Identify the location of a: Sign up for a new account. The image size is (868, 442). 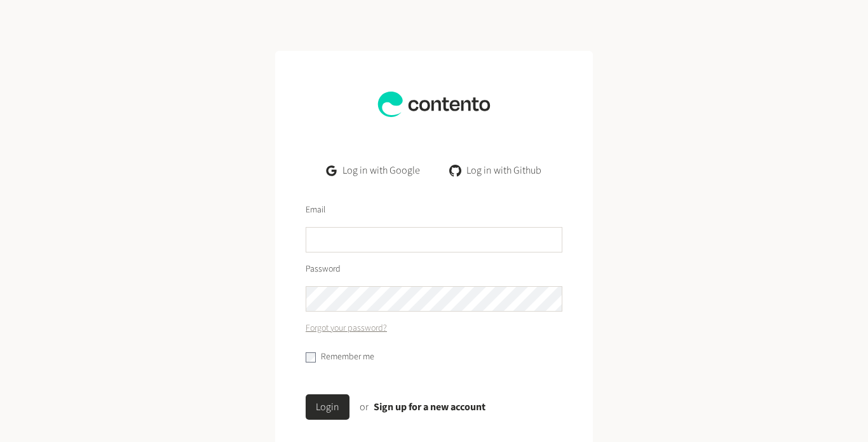
(429, 407).